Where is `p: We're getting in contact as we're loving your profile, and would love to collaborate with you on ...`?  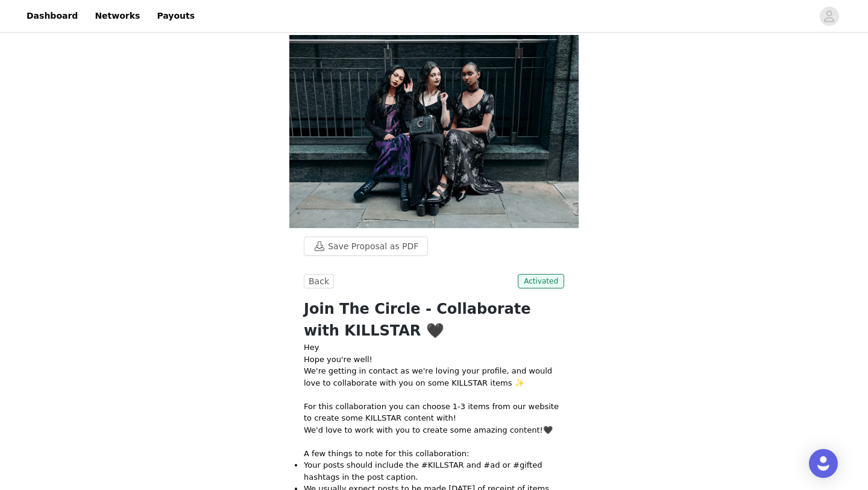
p: We're getting in contact as we're loving your profile, and would love to collaborate with you on ... is located at coordinates (434, 376).